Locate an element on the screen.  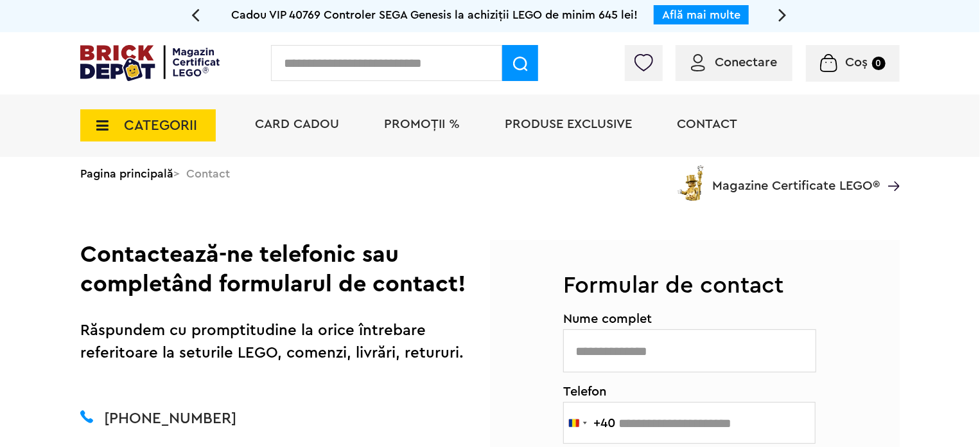
span: Card Cadou is located at coordinates (297, 124).